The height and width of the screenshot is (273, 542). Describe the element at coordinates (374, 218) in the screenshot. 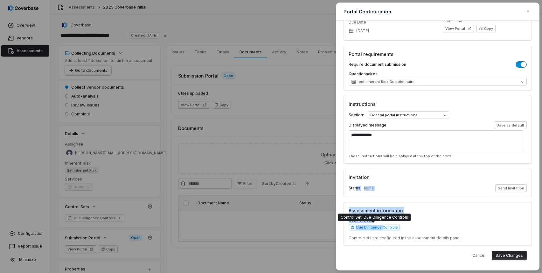

I see `div: Control Set: Due Dilligence Controls` at that location.